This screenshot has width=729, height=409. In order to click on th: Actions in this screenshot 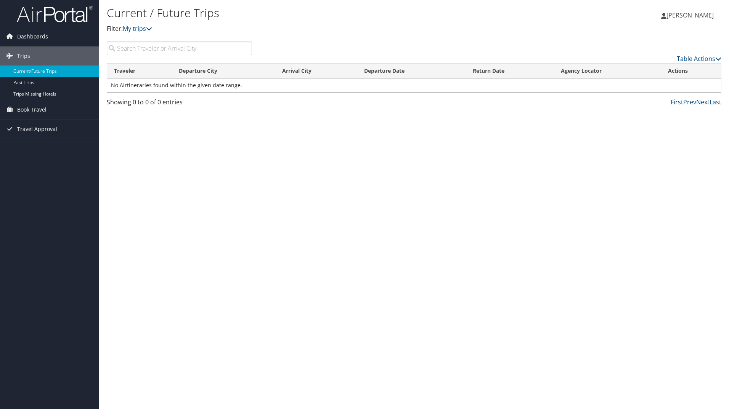, I will do `click(691, 71)`.